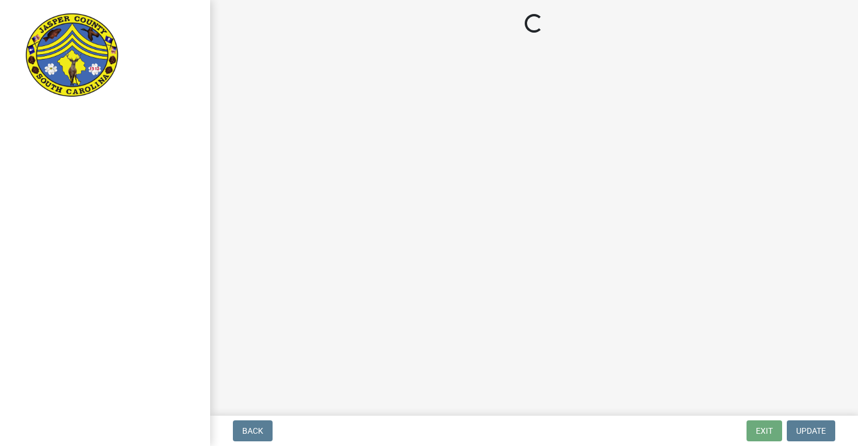 This screenshot has height=446, width=858. What do you see at coordinates (72, 56) in the screenshot?
I see `img: Jasper County, South Carolina` at bounding box center [72, 56].